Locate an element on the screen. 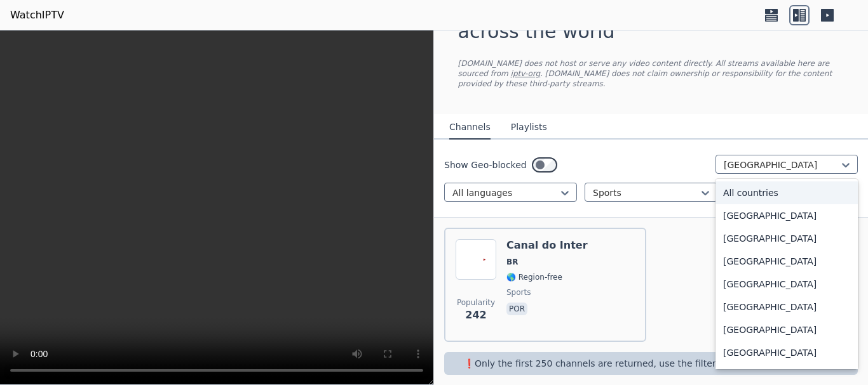 This screenshot has height=385, width=868. a: WatchIPTV is located at coordinates (37, 15).